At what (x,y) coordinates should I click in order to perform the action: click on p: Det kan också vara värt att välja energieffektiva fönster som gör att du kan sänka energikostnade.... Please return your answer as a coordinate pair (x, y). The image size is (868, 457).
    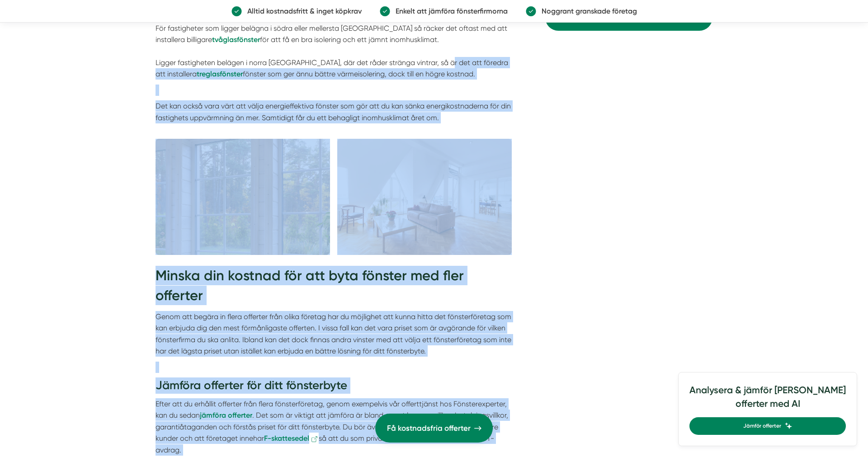
    Looking at the image, I should click on (333, 112).